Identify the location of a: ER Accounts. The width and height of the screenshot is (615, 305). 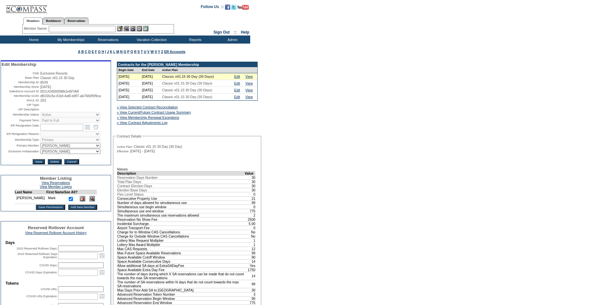
(175, 52).